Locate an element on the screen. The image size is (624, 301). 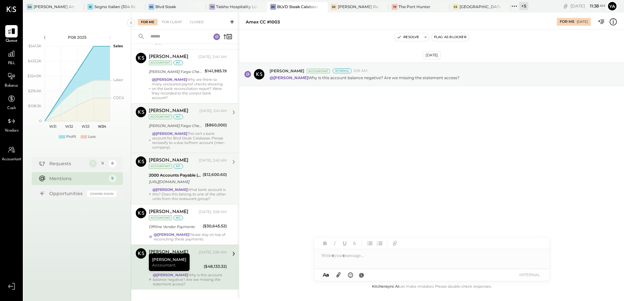
span: P&L is located at coordinates (11, 64).